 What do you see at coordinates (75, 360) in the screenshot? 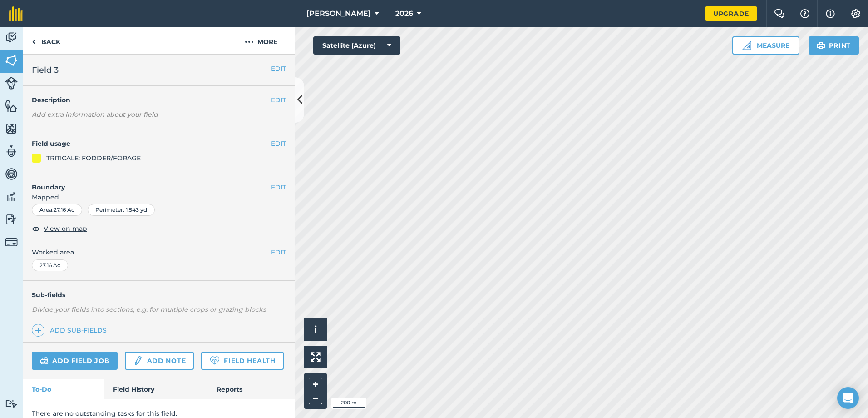
I see `a: Add field job` at bounding box center [75, 360].